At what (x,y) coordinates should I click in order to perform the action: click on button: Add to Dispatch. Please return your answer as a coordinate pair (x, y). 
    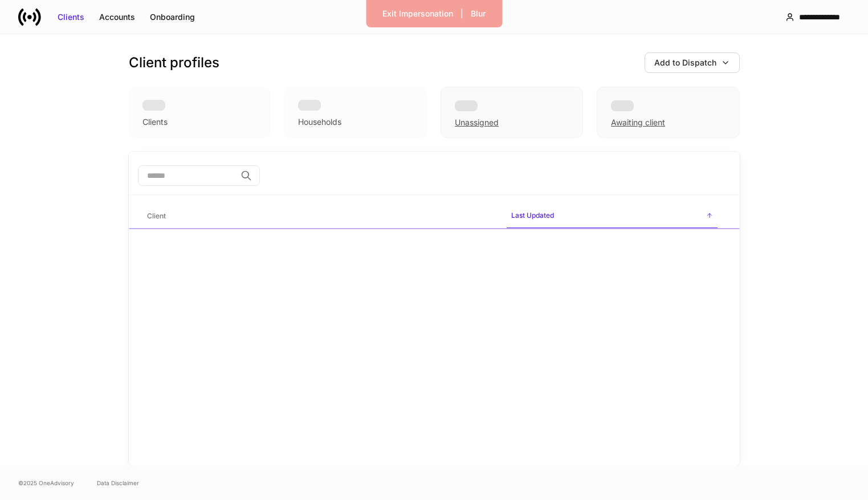
    Looking at the image, I should click on (692, 63).